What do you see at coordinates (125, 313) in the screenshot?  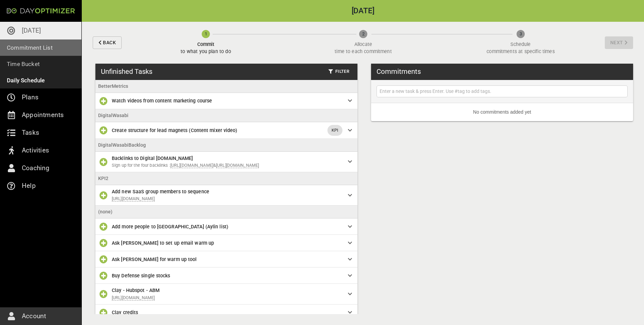 I see `span: Clay credits` at bounding box center [125, 313].